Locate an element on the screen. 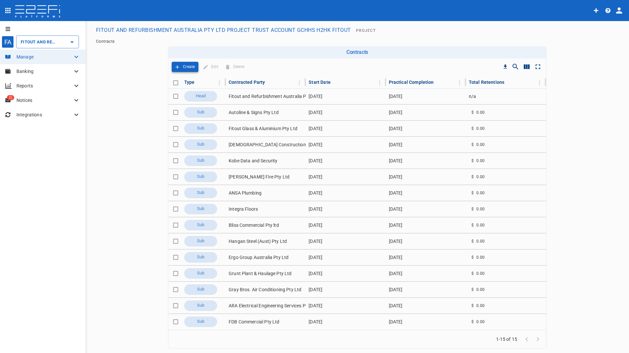  nav: breadcrumb is located at coordinates (357, 41).